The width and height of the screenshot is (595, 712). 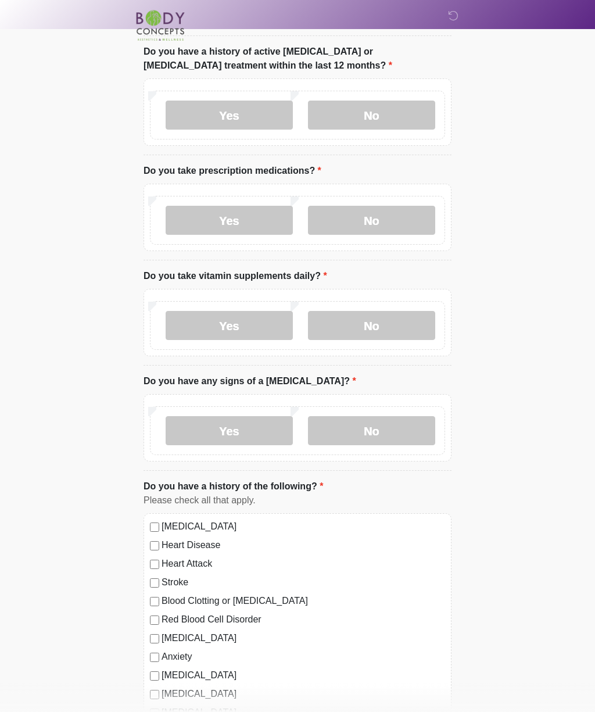 I want to click on img: Body Concepts Logo, so click(x=160, y=24).